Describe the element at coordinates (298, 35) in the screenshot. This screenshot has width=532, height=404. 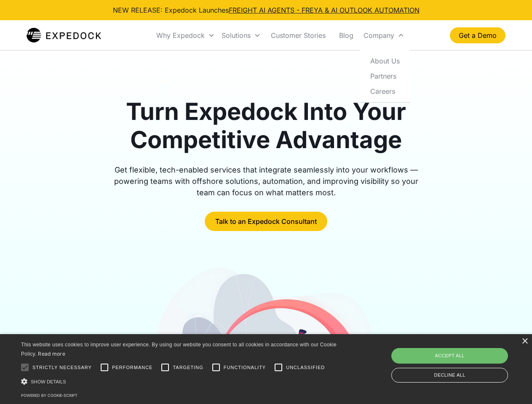
I see `a: Customer Stories` at that location.